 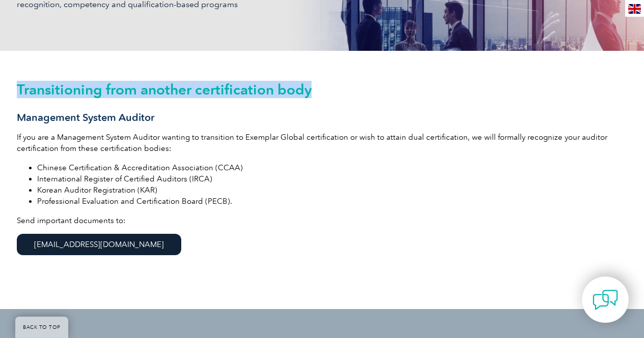 What do you see at coordinates (635, 9) in the screenshot?
I see `img: en` at bounding box center [635, 9].